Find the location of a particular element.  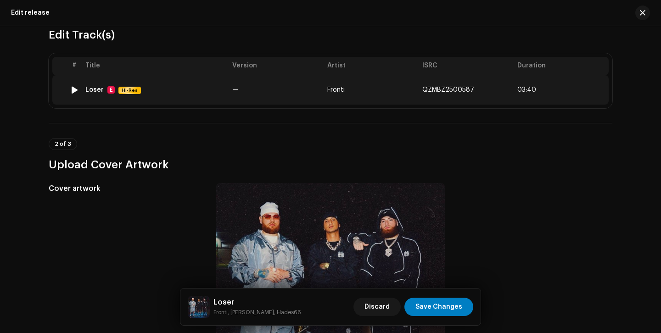

span: Fronti is located at coordinates (336, 90).